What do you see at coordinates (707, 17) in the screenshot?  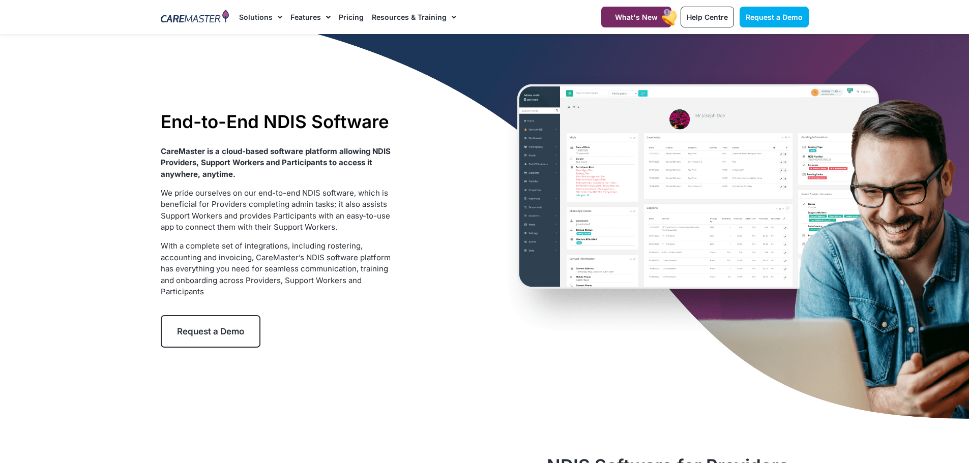 I see `span: Help Centre` at bounding box center [707, 17].